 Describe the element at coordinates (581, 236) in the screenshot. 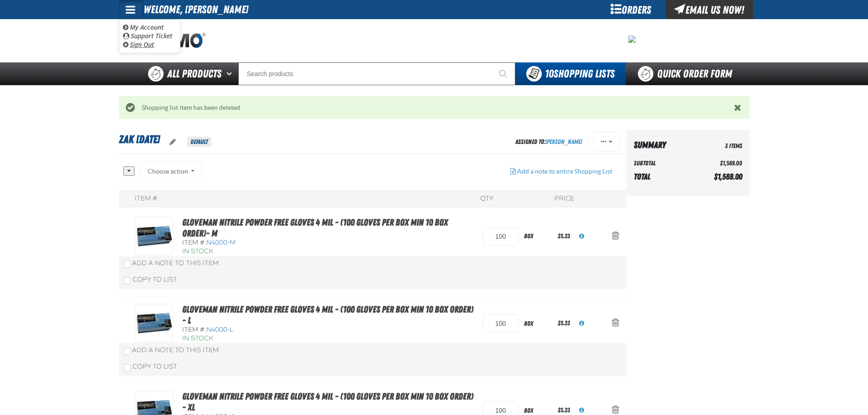

I see `button: View All Prices for N4000-M` at that location.